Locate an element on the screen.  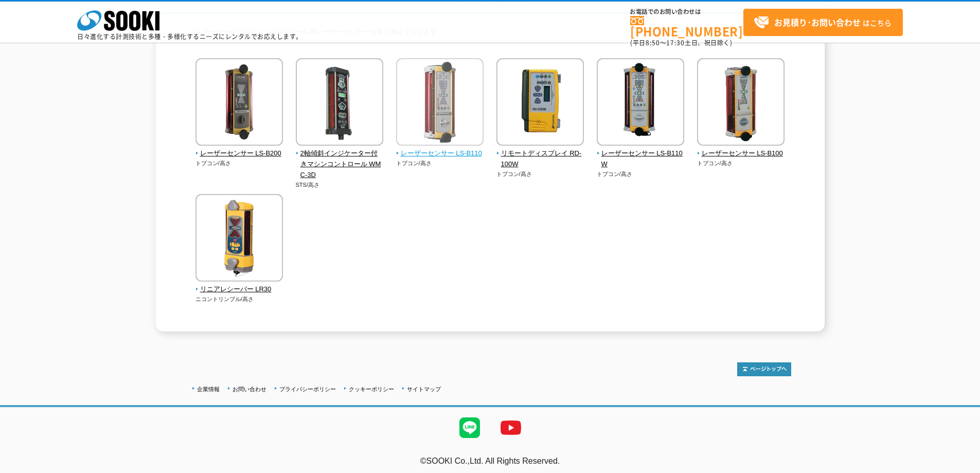
strong: お見積り･お問い合わせ is located at coordinates (817, 22).